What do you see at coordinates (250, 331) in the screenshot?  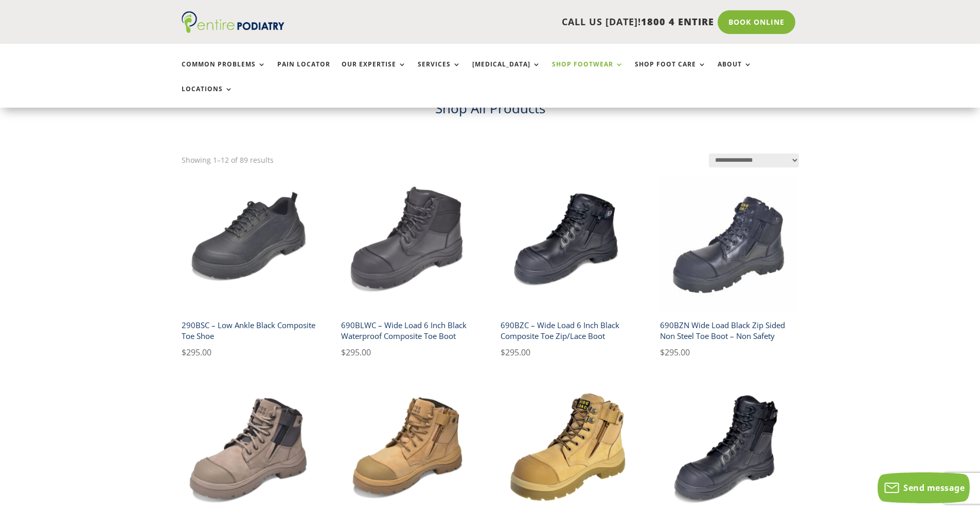 I see `h2: 290BSC – Low Ankle Black Composite Toe Shoe` at bounding box center [250, 331].